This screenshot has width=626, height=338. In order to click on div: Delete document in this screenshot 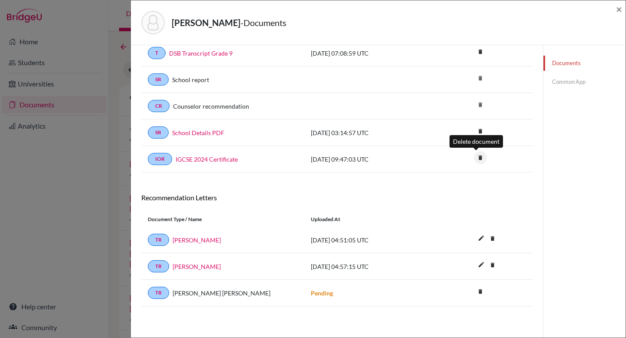, I will do `click(476, 141)`.